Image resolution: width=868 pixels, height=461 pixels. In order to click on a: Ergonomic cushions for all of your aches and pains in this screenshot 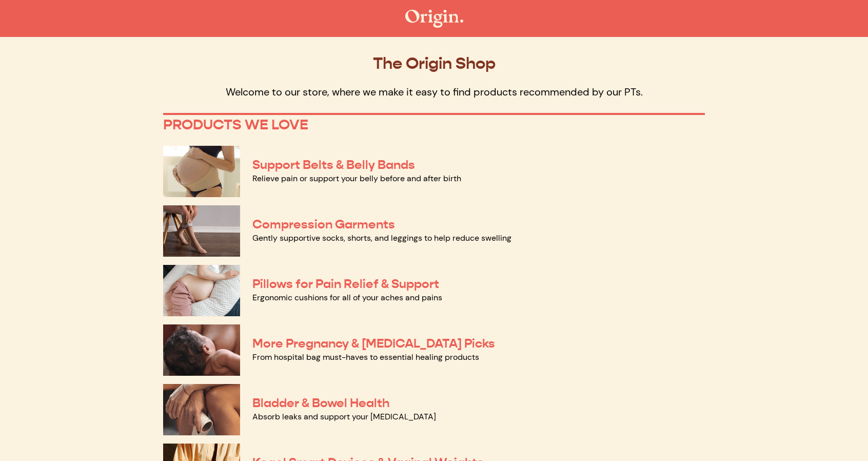, I will do `click(347, 297)`.